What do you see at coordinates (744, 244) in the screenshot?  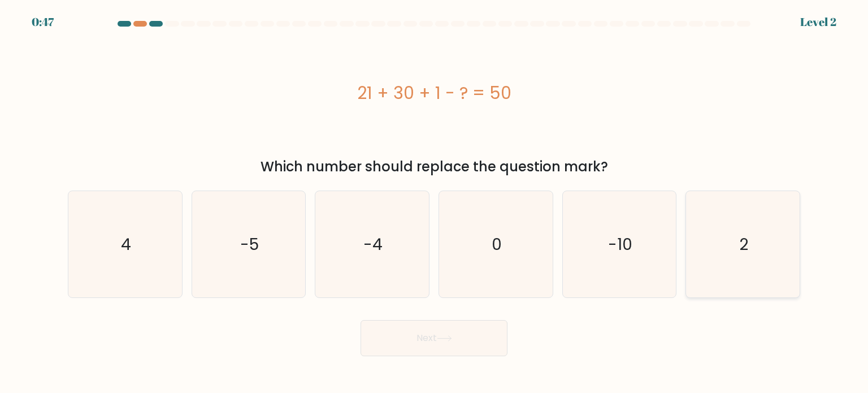 I see `text: 2` at bounding box center [744, 244].